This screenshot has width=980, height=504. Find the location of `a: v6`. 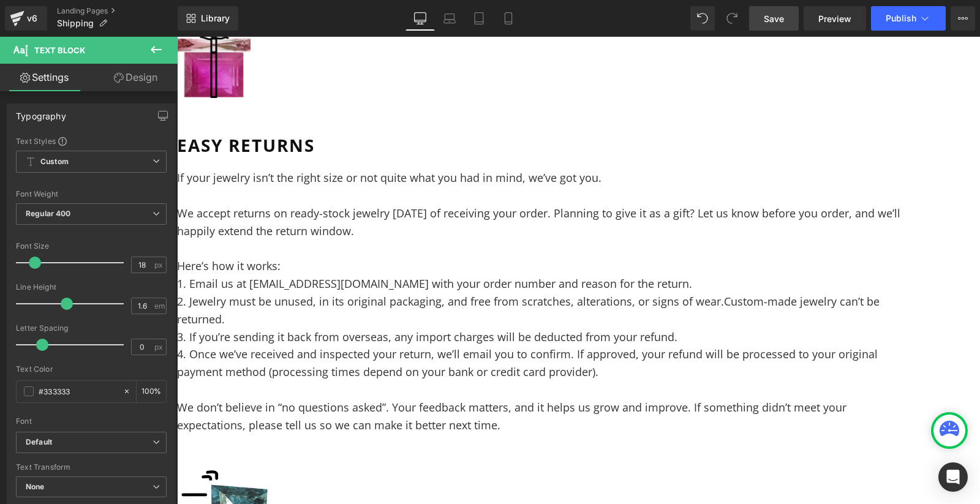

a: v6 is located at coordinates (26, 18).